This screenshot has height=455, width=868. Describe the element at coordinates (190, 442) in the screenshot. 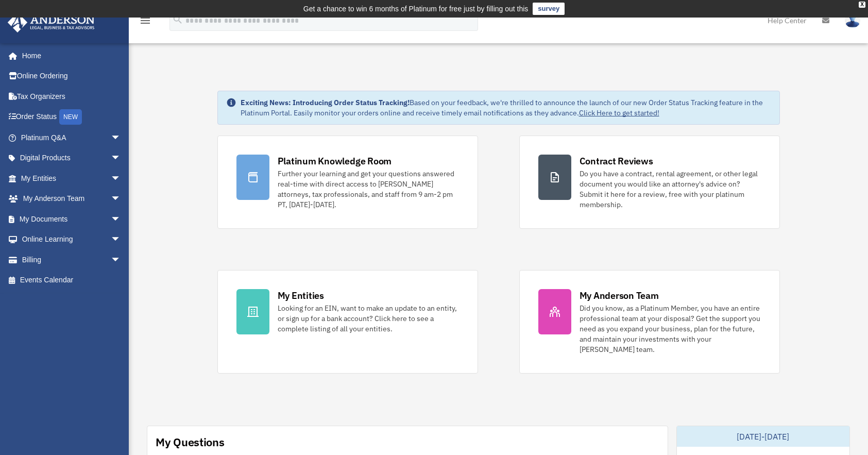

I see `div: My Questions` at that location.